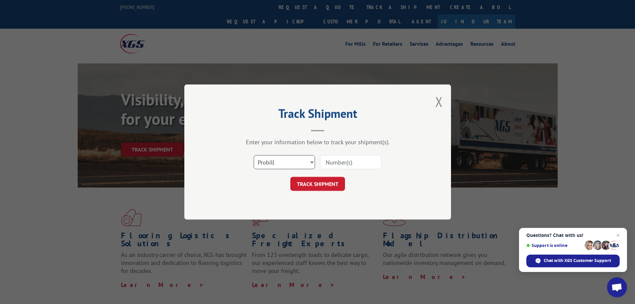 This screenshot has height=304, width=635. Describe the element at coordinates (578, 261) in the screenshot. I see `span: Chat with XGS Customer Support` at that location.